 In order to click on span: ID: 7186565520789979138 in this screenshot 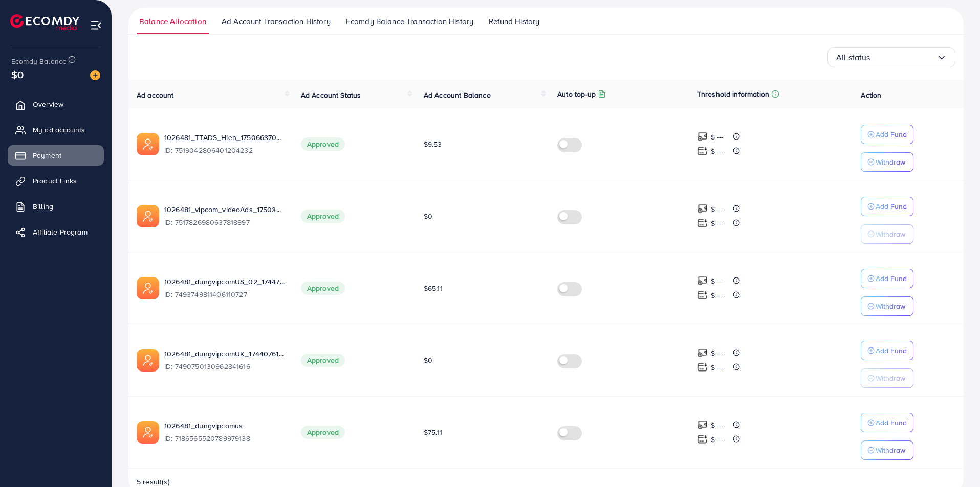, I will do `click(224, 439)`.